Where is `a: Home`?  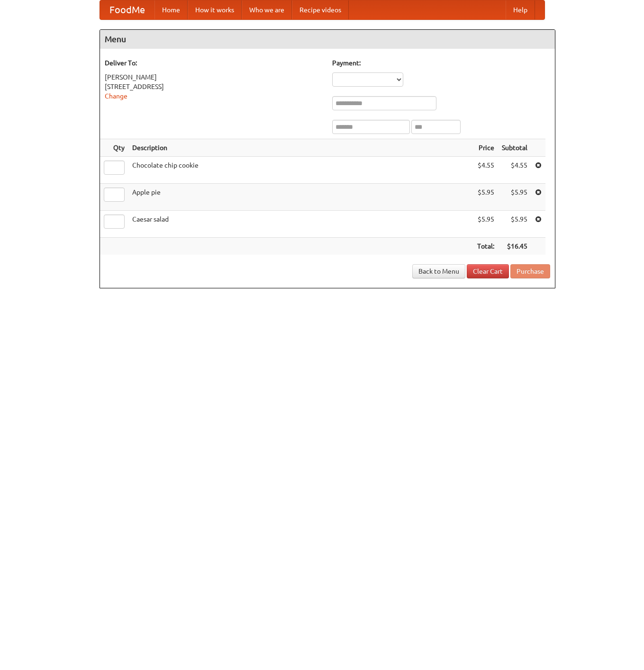
a: Home is located at coordinates (171, 10).